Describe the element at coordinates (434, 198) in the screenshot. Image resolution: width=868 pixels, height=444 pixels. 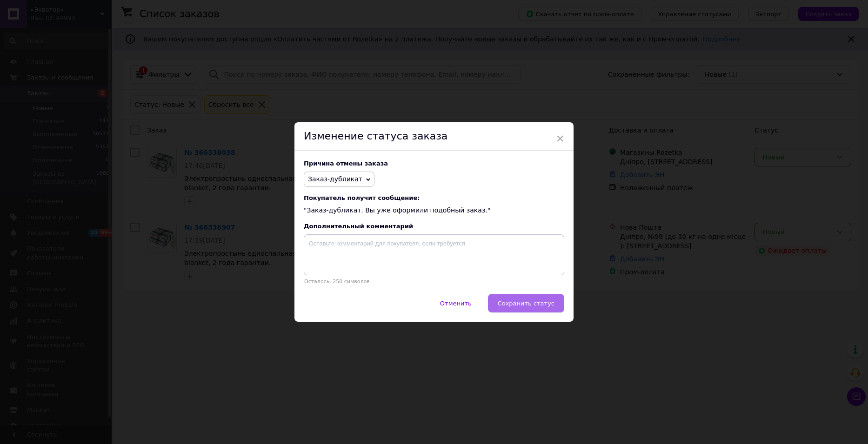
I see `span: Покупатель получит сообщение:` at that location.